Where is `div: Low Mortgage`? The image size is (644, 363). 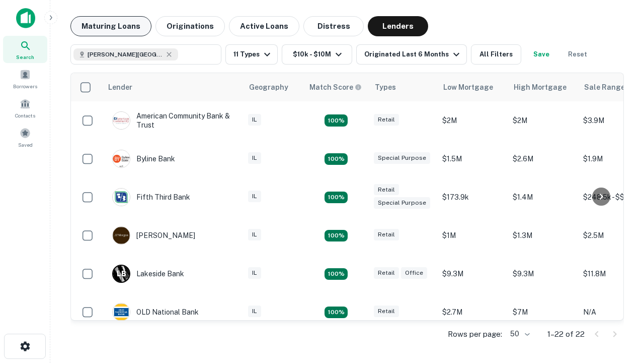 div: Low Mortgage is located at coordinates (468, 87).